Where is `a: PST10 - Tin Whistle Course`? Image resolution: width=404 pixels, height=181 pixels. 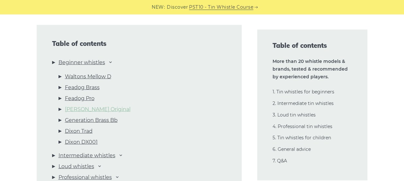 a: PST10 - Tin Whistle Course is located at coordinates (221, 7).